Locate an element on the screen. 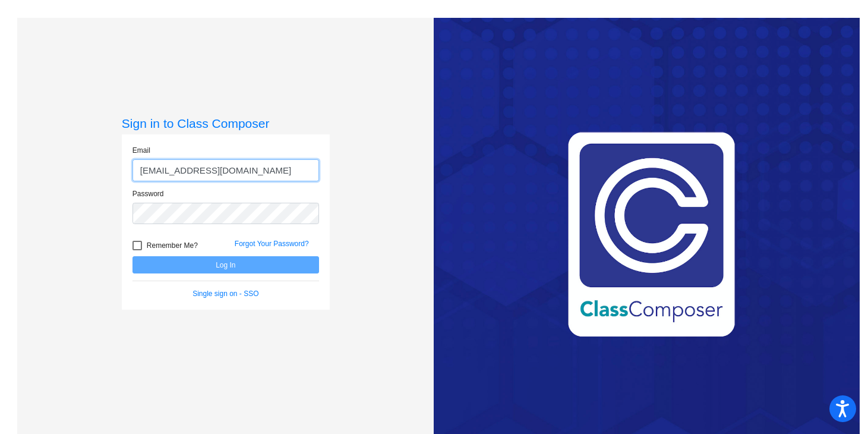 The width and height of the screenshot is (868, 434). a: Single sign on - SSO is located at coordinates (225, 293).